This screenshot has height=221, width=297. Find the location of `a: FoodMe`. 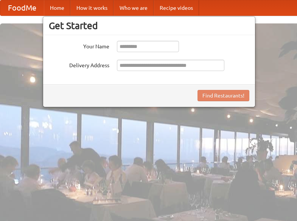

a: FoodMe is located at coordinates (22, 8).